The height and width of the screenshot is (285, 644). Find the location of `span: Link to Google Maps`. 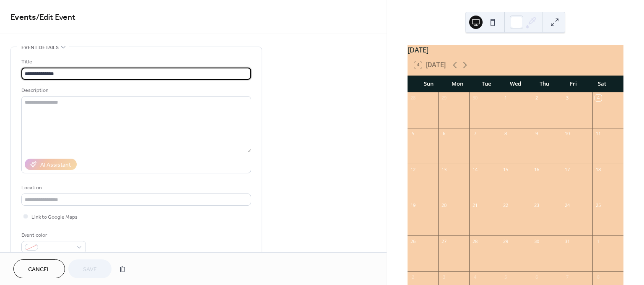

span: Link to Google Maps is located at coordinates (54, 217).